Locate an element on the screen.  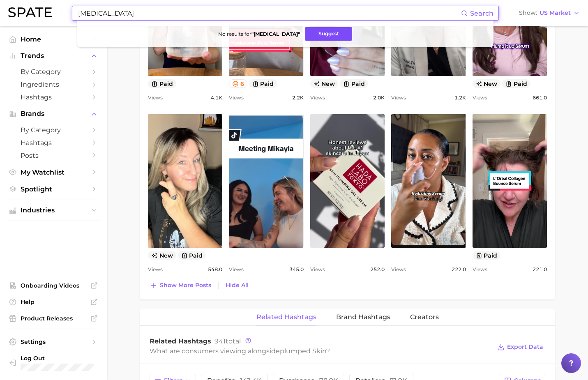
input: Search here for a brand, industry, or ingredient is located at coordinates (269, 13).